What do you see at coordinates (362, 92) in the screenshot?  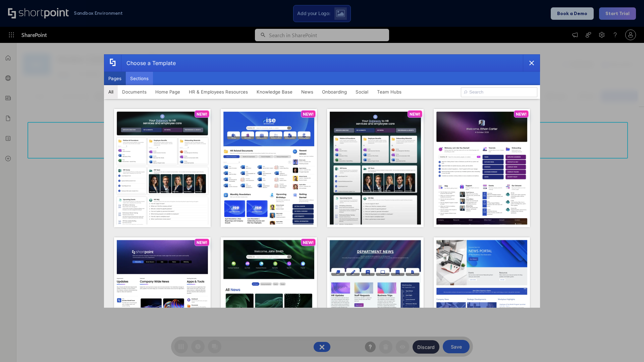 I see `button: Social` at bounding box center [362, 92].